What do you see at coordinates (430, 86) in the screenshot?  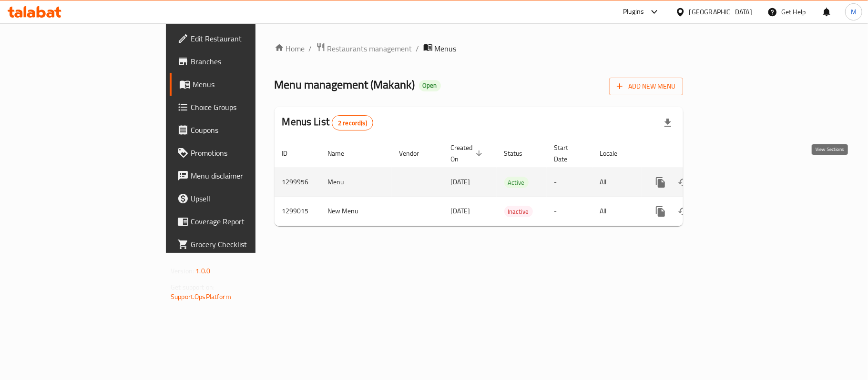 I see `div: Open` at bounding box center [430, 86].